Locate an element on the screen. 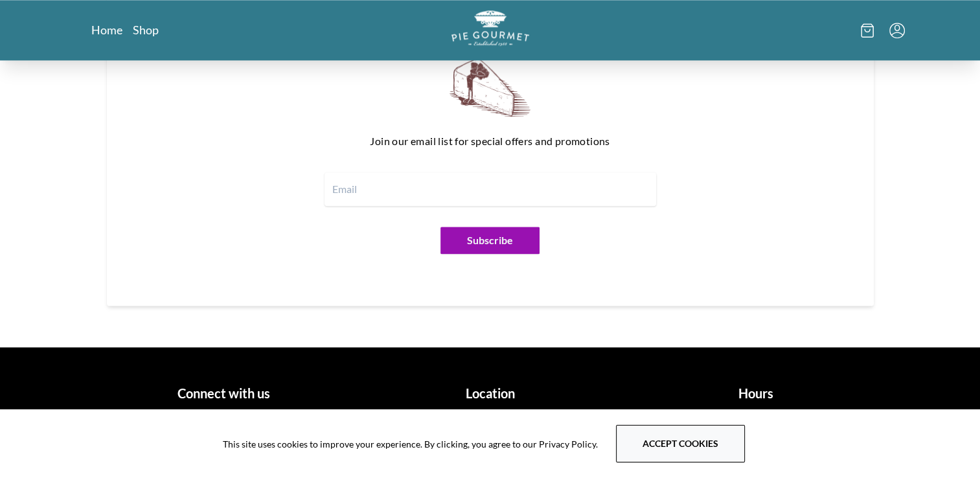 This screenshot has height=478, width=980. a: Shop is located at coordinates (146, 30).